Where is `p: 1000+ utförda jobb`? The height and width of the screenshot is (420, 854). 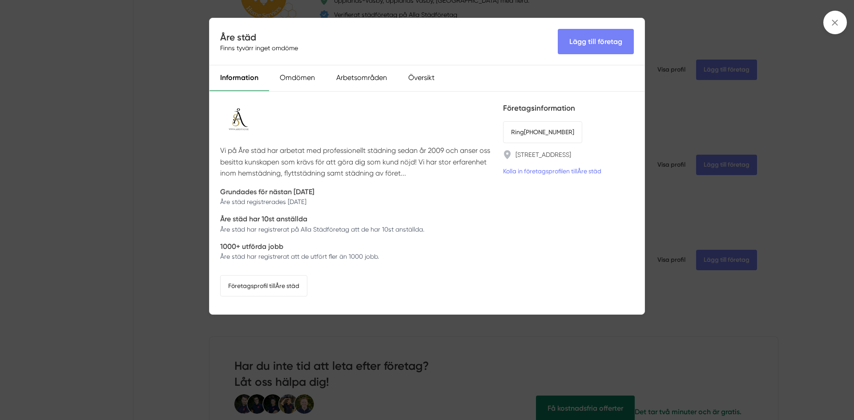
p: 1000+ utförda jobb is located at coordinates (299, 246).